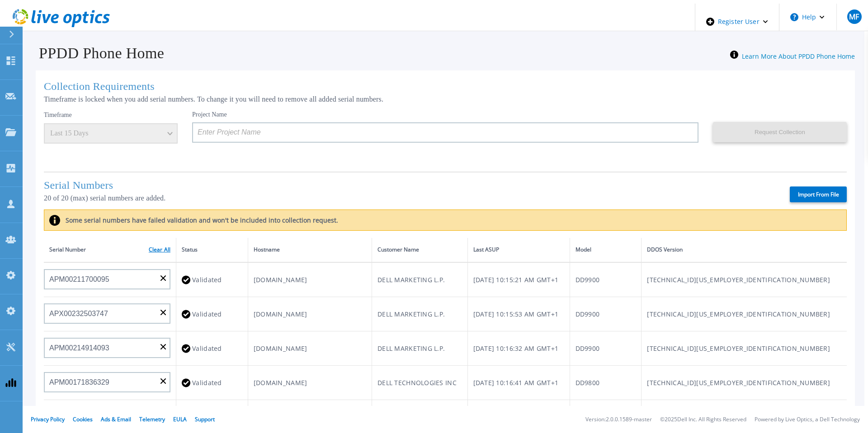 The image size is (868, 433). I want to click on input: Enter Project Name, so click(445, 133).